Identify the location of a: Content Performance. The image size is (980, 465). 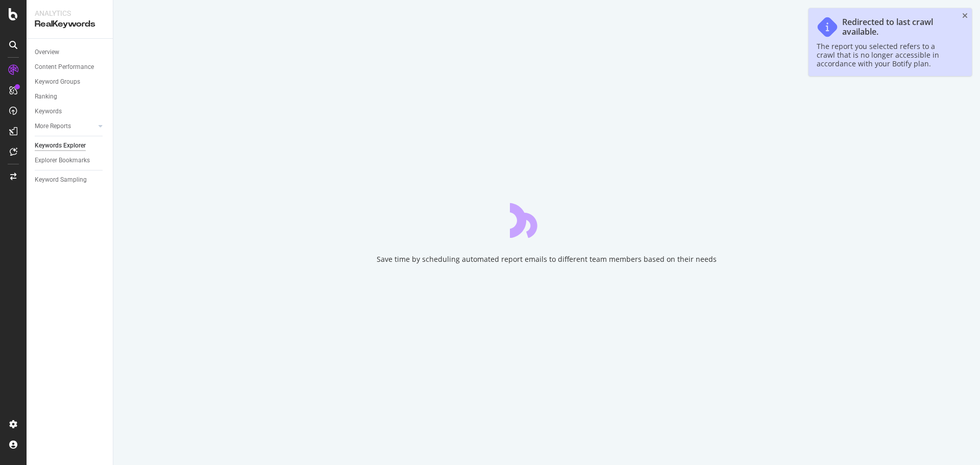
(70, 67).